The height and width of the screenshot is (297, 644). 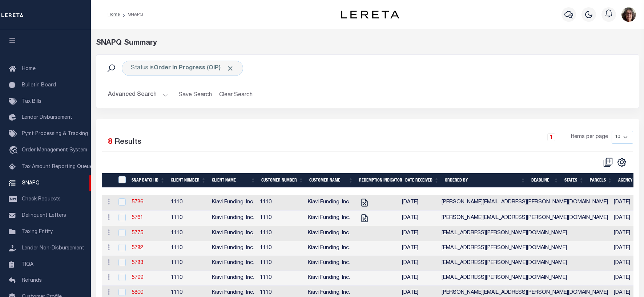 I want to click on th: Client Name: activate to sort column ascending, so click(x=234, y=181).